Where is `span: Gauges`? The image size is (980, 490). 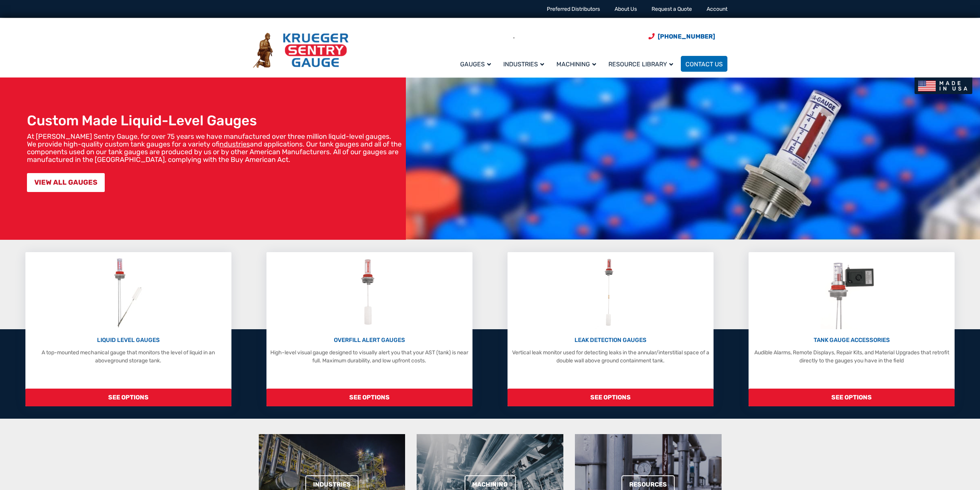
span: Gauges is located at coordinates (476, 64).